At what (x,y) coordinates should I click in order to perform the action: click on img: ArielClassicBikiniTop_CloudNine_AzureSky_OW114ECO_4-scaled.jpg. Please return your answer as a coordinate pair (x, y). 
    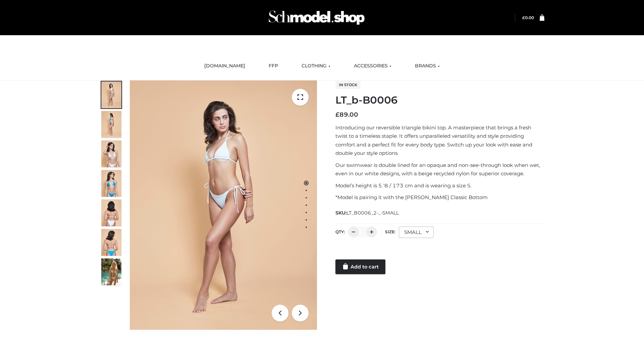
    Looking at the image, I should click on (111, 183).